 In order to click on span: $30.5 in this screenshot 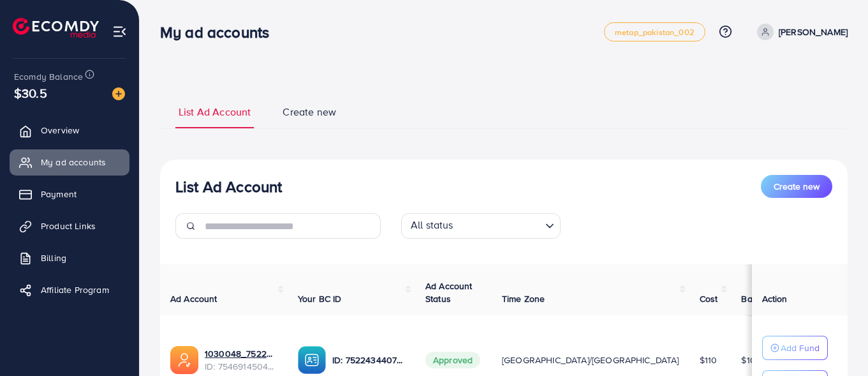, I will do `click(30, 92)`.